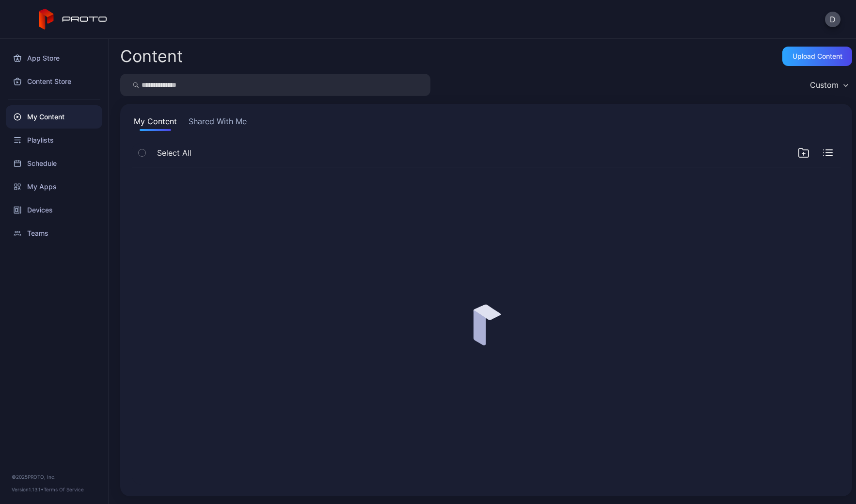 The width and height of the screenshot is (856, 504). What do you see at coordinates (829, 85) in the screenshot?
I see `button: Custom` at bounding box center [829, 85].